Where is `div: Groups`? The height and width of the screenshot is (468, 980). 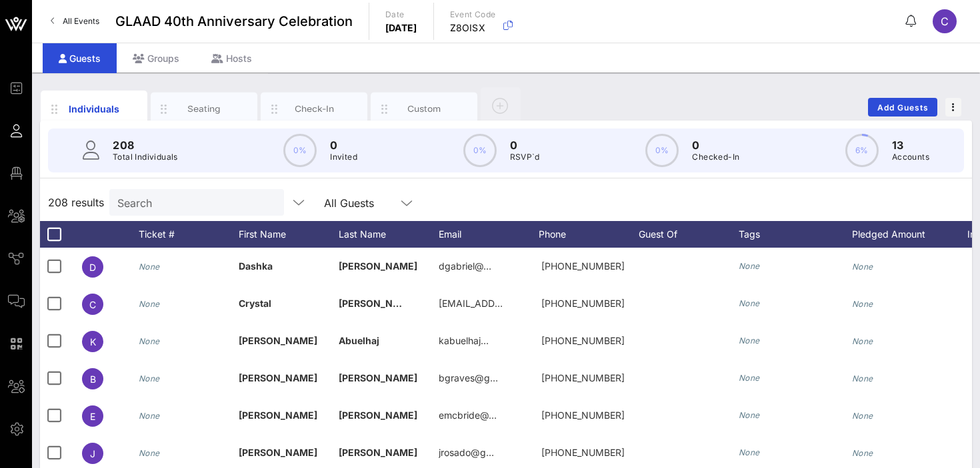
div: Groups is located at coordinates (156, 58).